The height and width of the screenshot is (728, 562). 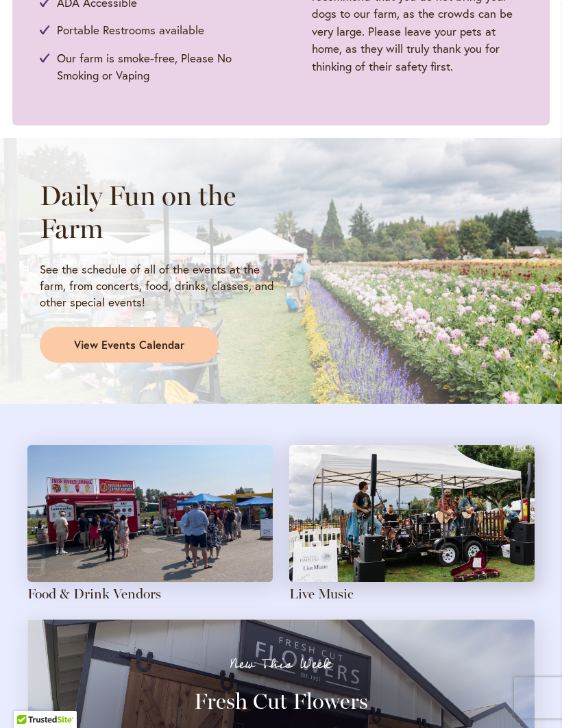 What do you see at coordinates (322, 594) in the screenshot?
I see `a: Live Music` at bounding box center [322, 594].